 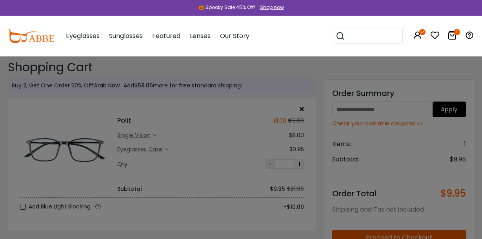 What do you see at coordinates (126, 36) in the screenshot?
I see `span: Sunglasses` at bounding box center [126, 36].